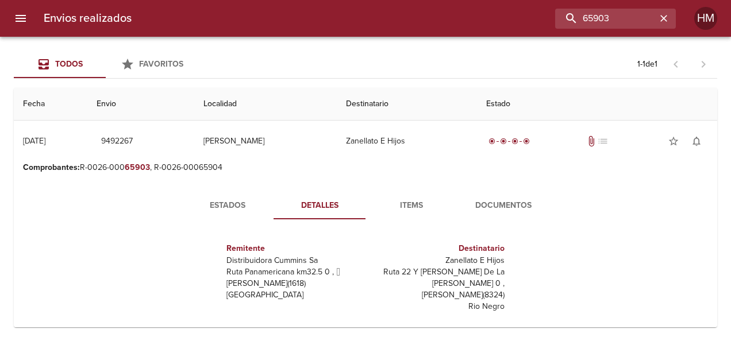 This screenshot has height=341, width=731. Describe the element at coordinates (406, 104) in the screenshot. I see `th: Destinatario` at that location.